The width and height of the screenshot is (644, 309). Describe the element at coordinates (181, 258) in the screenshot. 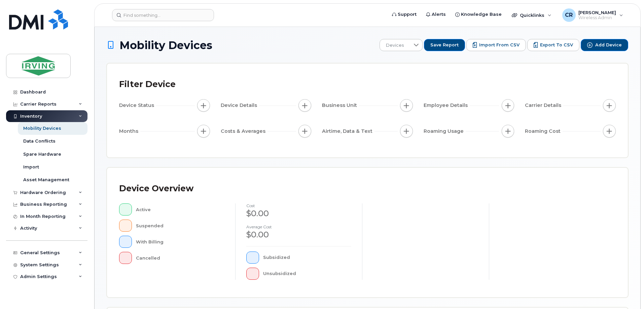

I see `div: Cancelled` at that location.